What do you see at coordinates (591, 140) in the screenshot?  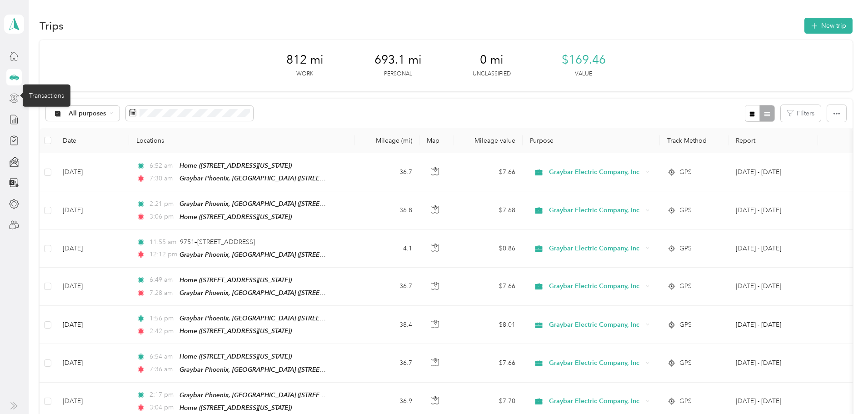 I see `th: Purpose` at bounding box center [591, 140].